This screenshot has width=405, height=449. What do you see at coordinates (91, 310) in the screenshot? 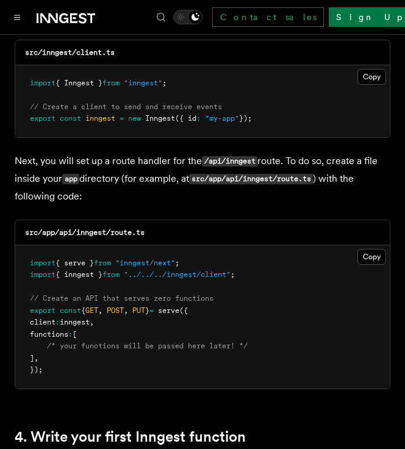
I see `span: GET` at bounding box center [91, 310].